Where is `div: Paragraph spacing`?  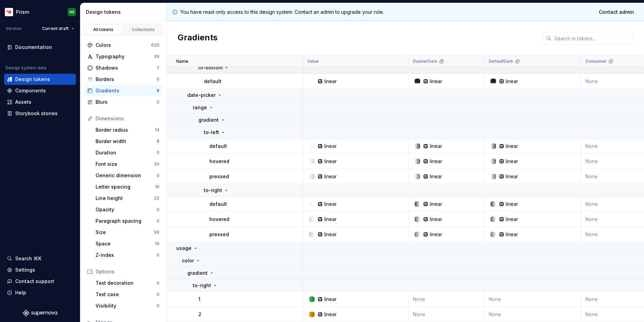 div: Paragraph spacing is located at coordinates (126, 221).